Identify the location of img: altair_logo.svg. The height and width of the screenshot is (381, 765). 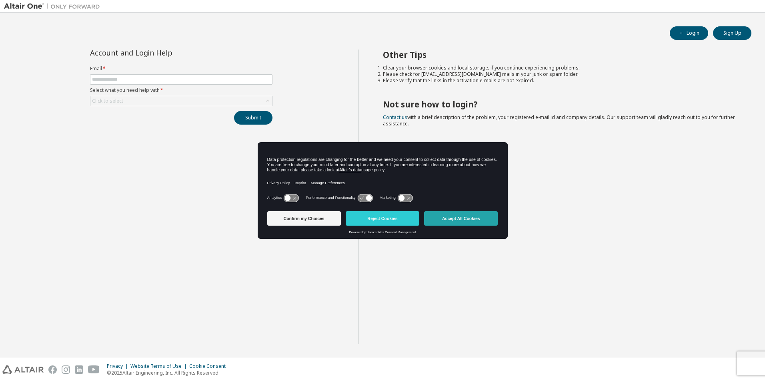
(23, 370).